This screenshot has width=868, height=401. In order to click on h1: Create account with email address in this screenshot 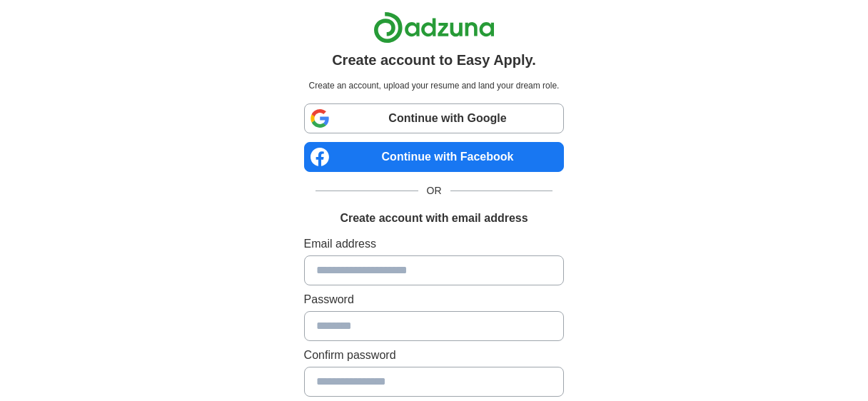, I will do `click(433, 218)`.